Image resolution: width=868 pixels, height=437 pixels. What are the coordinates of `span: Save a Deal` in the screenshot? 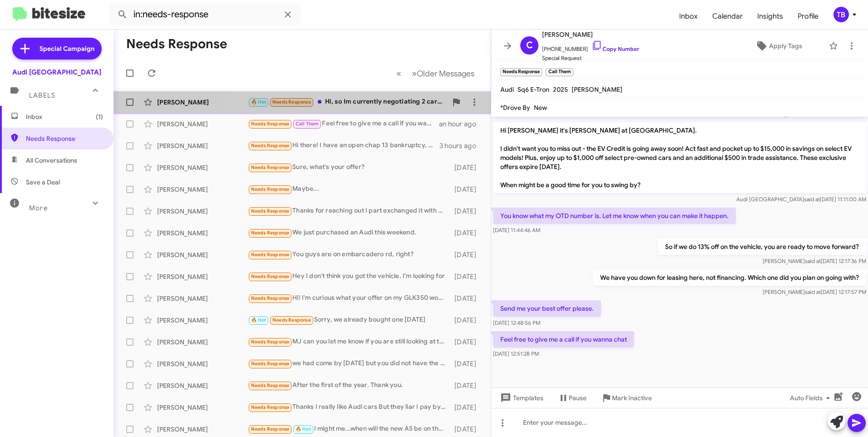 It's located at (42, 182).